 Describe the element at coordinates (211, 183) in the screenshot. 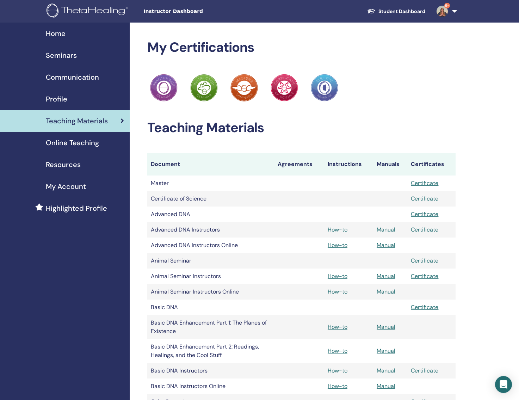

I see `td: Master` at that location.